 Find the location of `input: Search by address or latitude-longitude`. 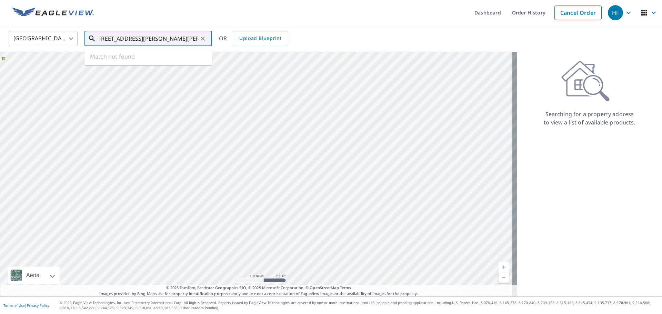

input: Search by address or latitude-longitude is located at coordinates (149, 39).